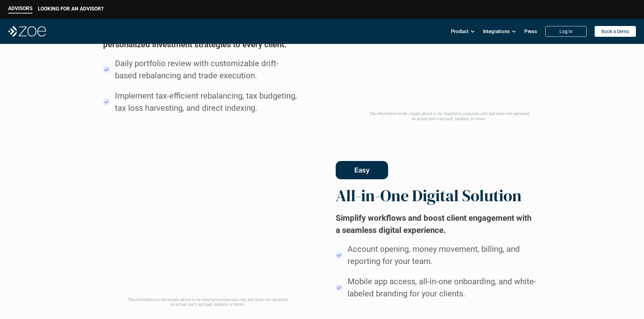 The height and width of the screenshot is (319, 644). I want to click on p: Daily portfolio review with customizable drift-based rebalancing and trade execution., so click(204, 70).